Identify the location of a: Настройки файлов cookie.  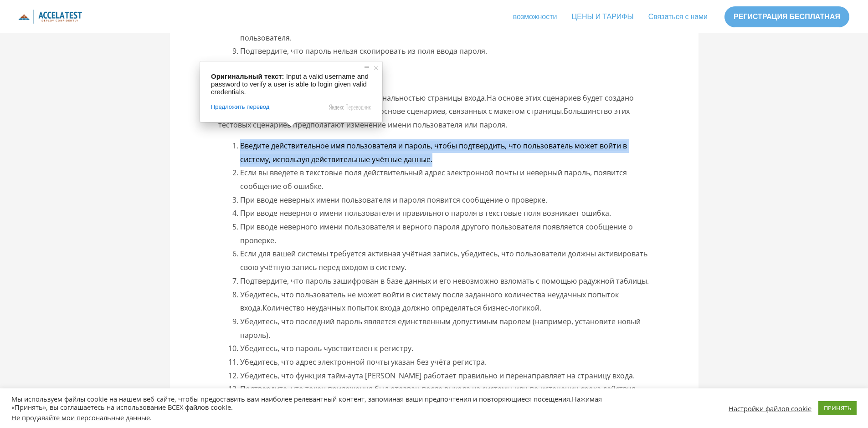
(770, 408).